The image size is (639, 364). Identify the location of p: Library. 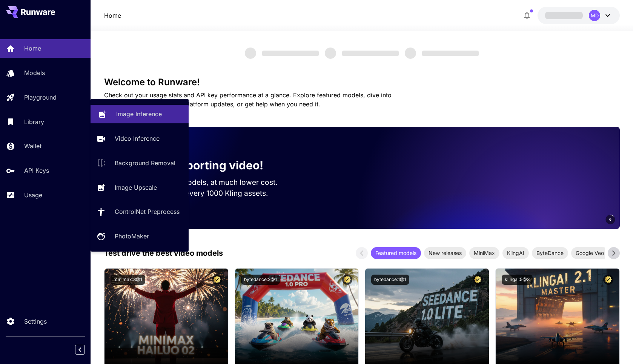
(34, 122).